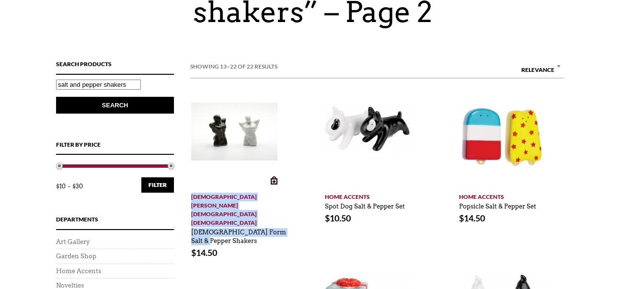  Describe the element at coordinates (77, 186) in the screenshot. I see `span: $30` at that location.